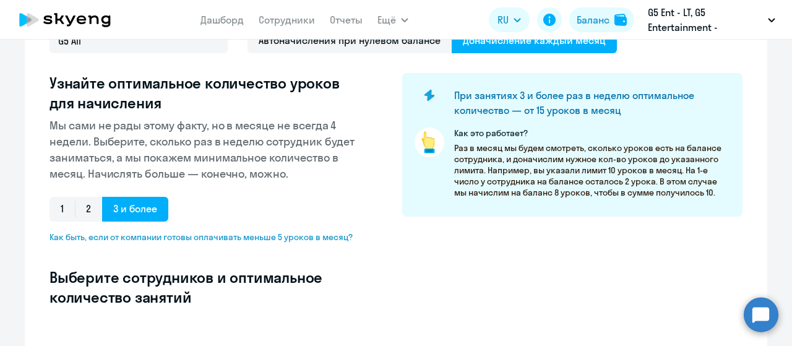  I want to click on span: 2, so click(88, 209).